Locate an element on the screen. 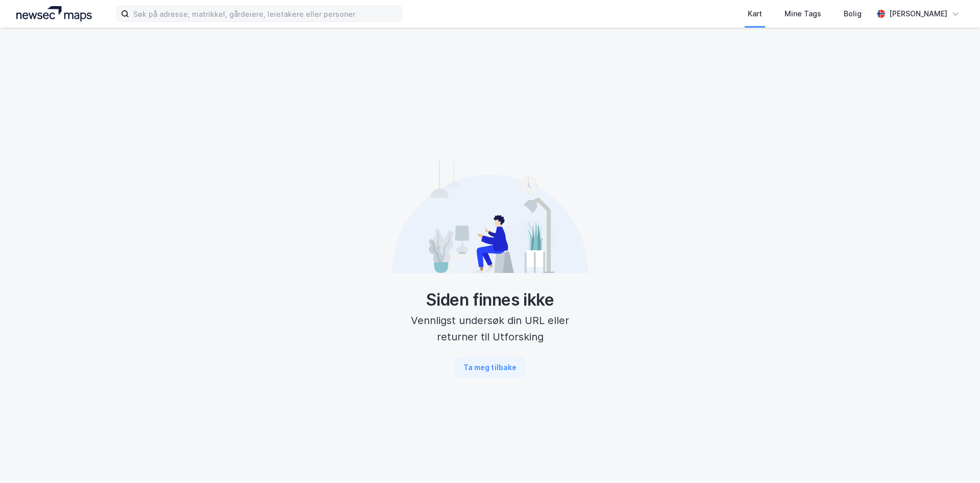  div: Mine Tags is located at coordinates (803, 14).